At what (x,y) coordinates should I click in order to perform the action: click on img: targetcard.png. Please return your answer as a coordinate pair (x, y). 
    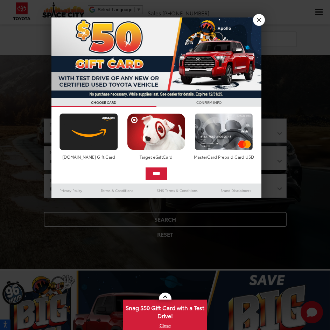
    Looking at the image, I should click on (156, 132).